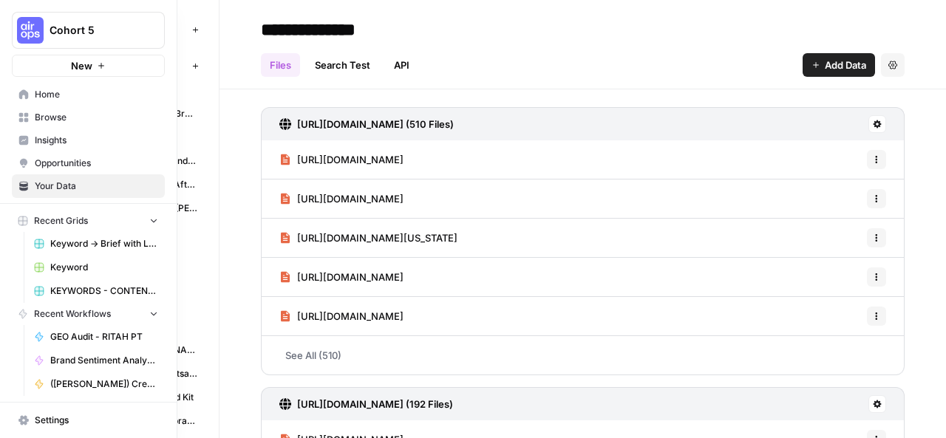  Describe the element at coordinates (96, 163) in the screenshot. I see `span: Opportunities` at that location.